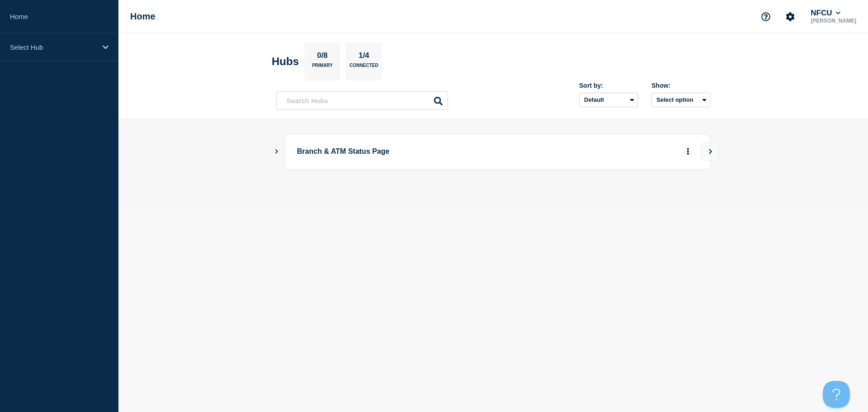 This screenshot has height=412, width=868. I want to click on p: Branch & ATM Status Page, so click(422, 151).